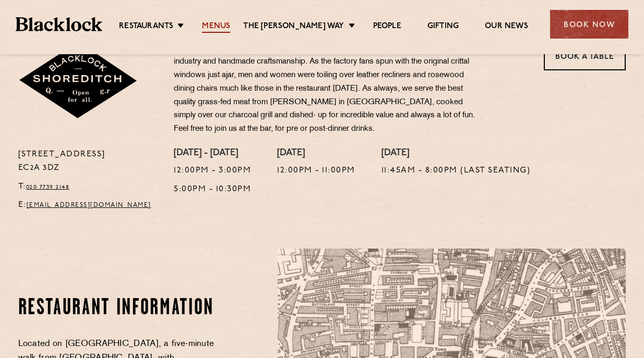  What do you see at coordinates (589, 24) in the screenshot?
I see `div: Book Now` at bounding box center [589, 24].